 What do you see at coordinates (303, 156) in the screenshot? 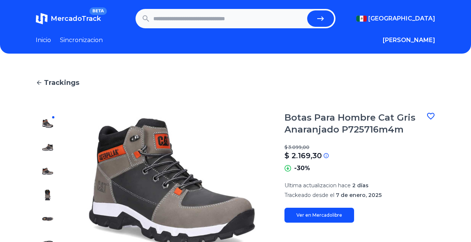
I see `p: $ 2.169,30` at bounding box center [303, 156].